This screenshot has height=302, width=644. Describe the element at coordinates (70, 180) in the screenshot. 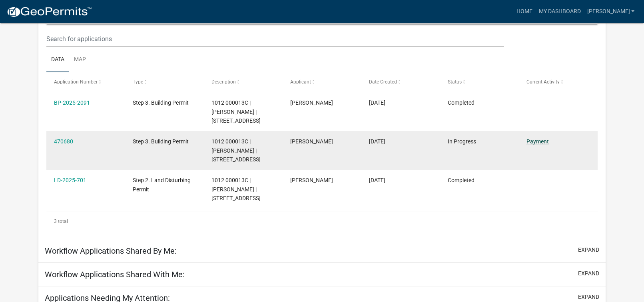

I see `a: LD-2025-701` at that location.